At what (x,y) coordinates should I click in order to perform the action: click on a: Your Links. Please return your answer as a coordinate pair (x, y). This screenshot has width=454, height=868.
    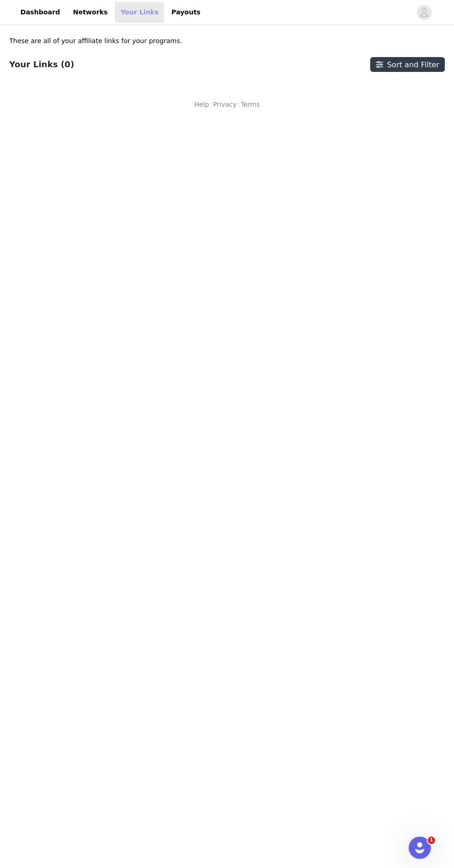
    Looking at the image, I should click on (139, 12).